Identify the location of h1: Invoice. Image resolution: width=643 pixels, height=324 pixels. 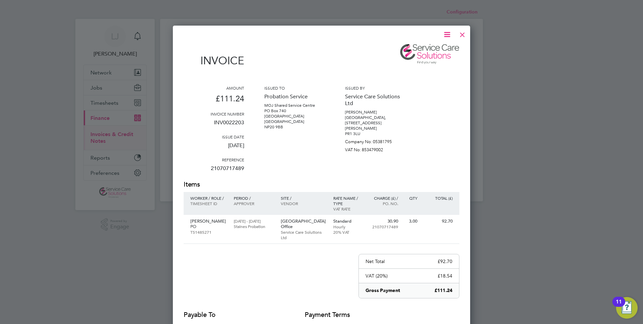
(214, 61).